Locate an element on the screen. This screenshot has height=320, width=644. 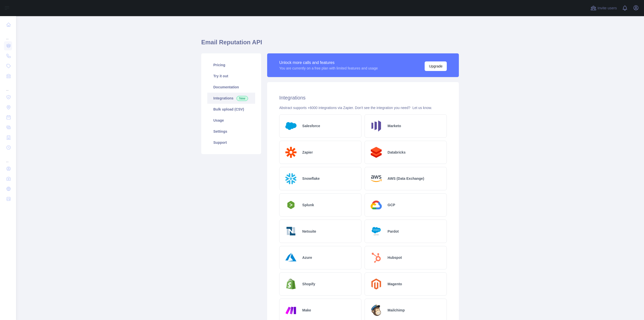
div: You are currently on a free plan with limited features and usage is located at coordinates (329, 68).